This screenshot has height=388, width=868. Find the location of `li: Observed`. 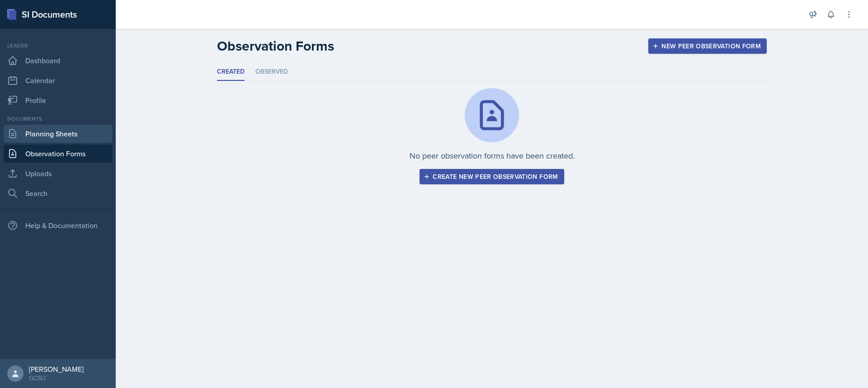

li: Observed is located at coordinates (272, 72).